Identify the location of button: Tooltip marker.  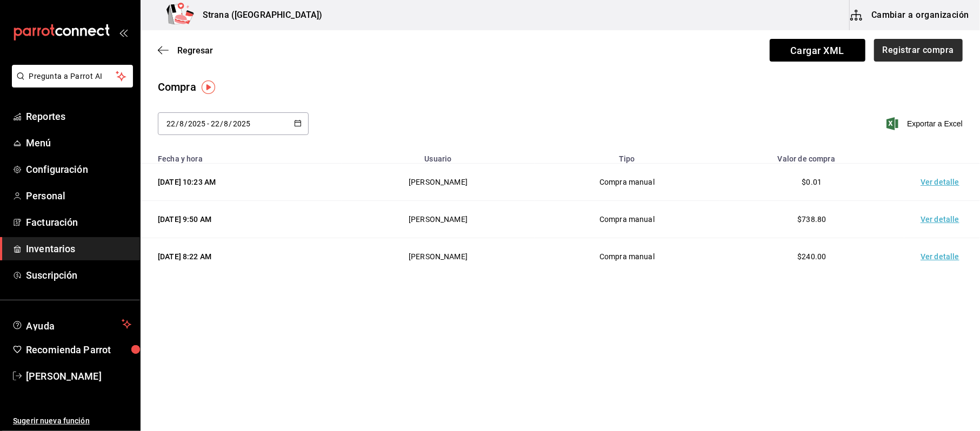
(208, 87).